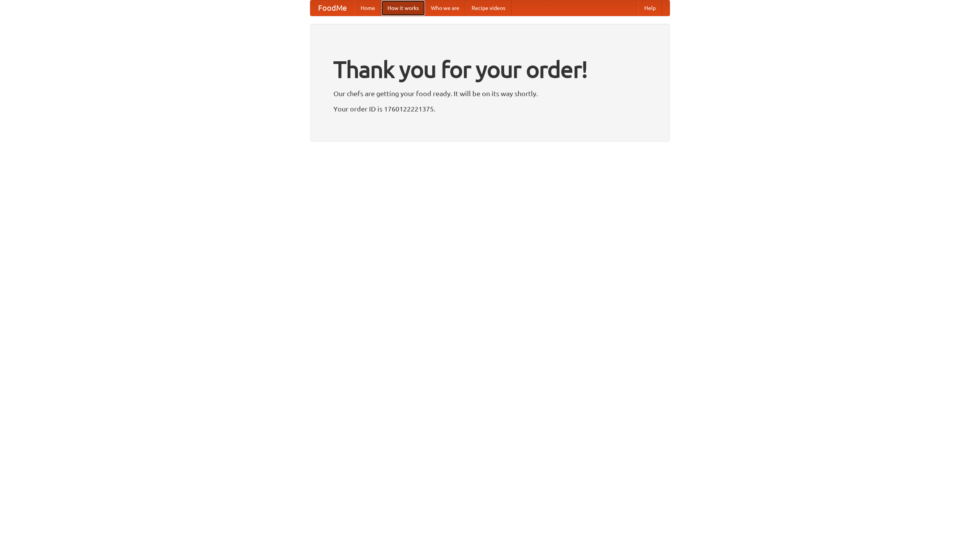 The height and width of the screenshot is (542, 980). What do you see at coordinates (368, 8) in the screenshot?
I see `a: Home` at bounding box center [368, 8].